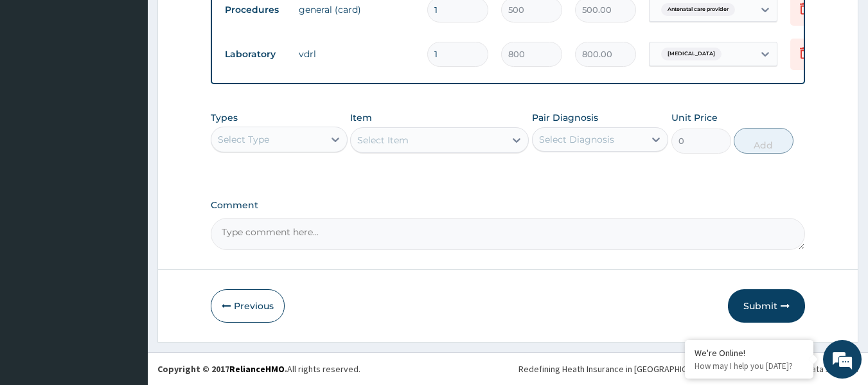 The width and height of the screenshot is (868, 385). Describe the element at coordinates (763, 141) in the screenshot. I see `button: Add` at that location.